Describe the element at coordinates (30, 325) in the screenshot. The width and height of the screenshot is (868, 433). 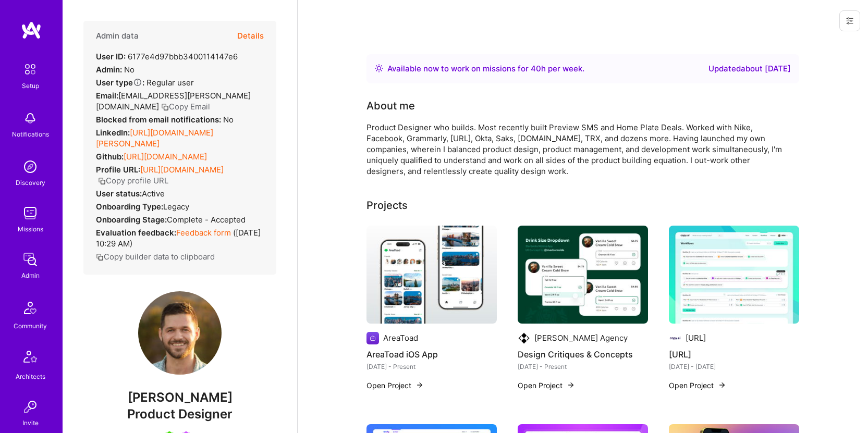
I see `div: Community` at that location.